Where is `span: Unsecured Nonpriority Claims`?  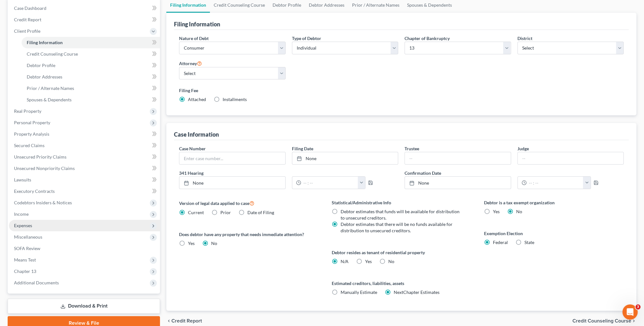
span: Unsecured Nonpriority Claims is located at coordinates (44, 168).